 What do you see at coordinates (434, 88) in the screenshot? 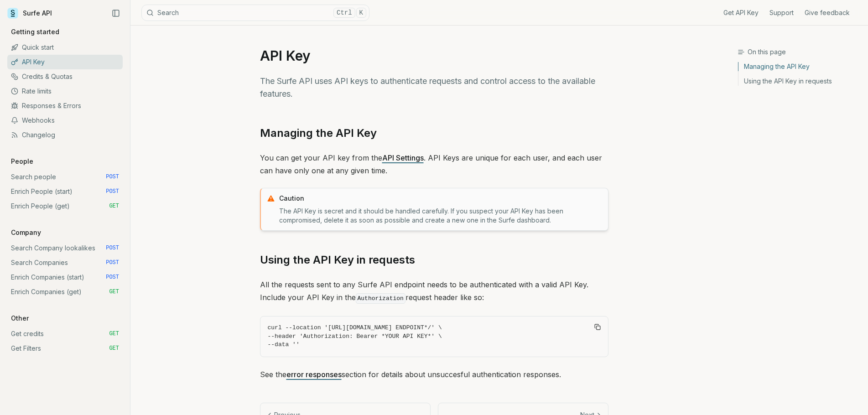
I see `p: The Surfe API uses API keys to authenticate requests and control access to the available features.` at bounding box center [434, 88].